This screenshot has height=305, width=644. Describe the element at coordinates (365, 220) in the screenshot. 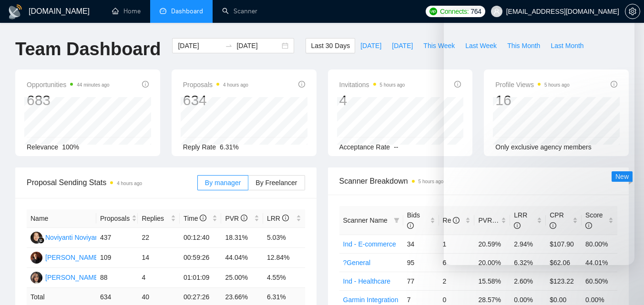

I see `span: Scanner Name` at that location.